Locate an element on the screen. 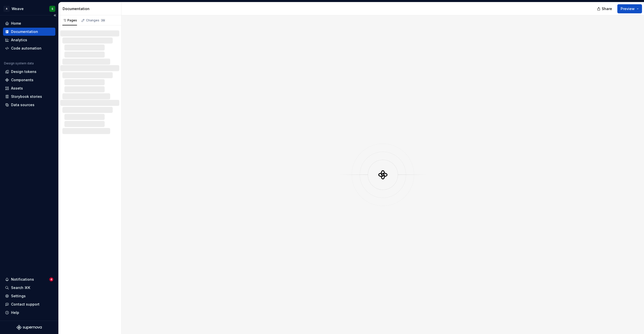 The height and width of the screenshot is (334, 644). div: Help is located at coordinates (15, 312).